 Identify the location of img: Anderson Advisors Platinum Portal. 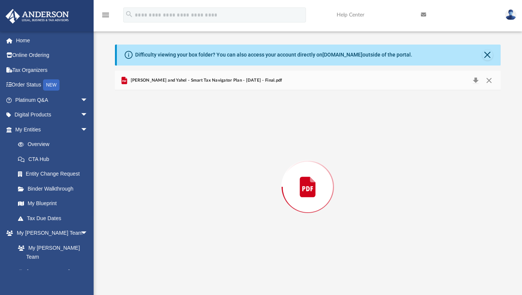
(37, 16).